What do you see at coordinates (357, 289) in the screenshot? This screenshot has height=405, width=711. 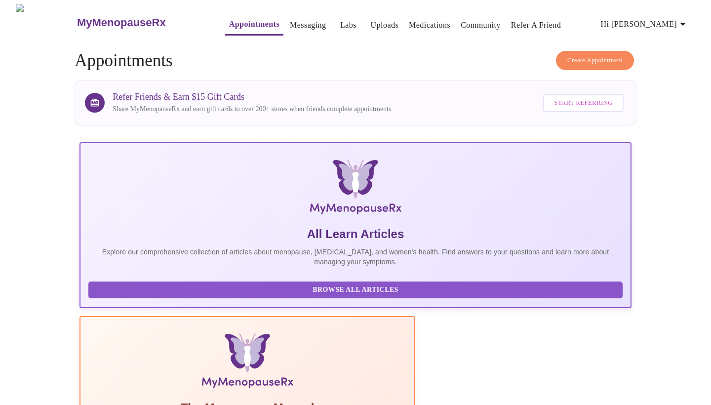 I see `a: Browse All Articles` at bounding box center [357, 289].